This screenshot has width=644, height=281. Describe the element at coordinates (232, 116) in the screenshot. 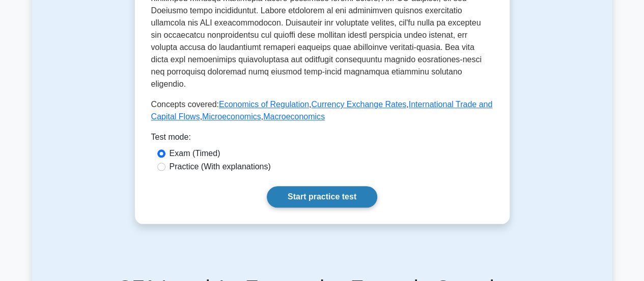

I see `a: Microeconomics` at that location.